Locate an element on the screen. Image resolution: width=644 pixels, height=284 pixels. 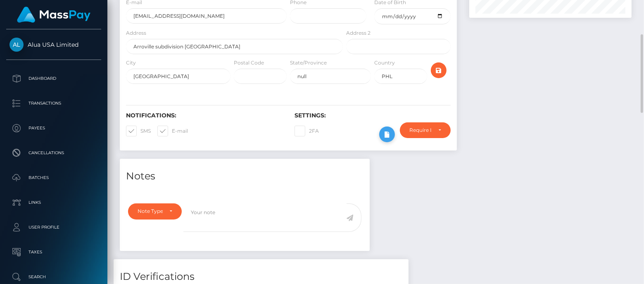
p: Dashboard is located at coordinates (54, 79).